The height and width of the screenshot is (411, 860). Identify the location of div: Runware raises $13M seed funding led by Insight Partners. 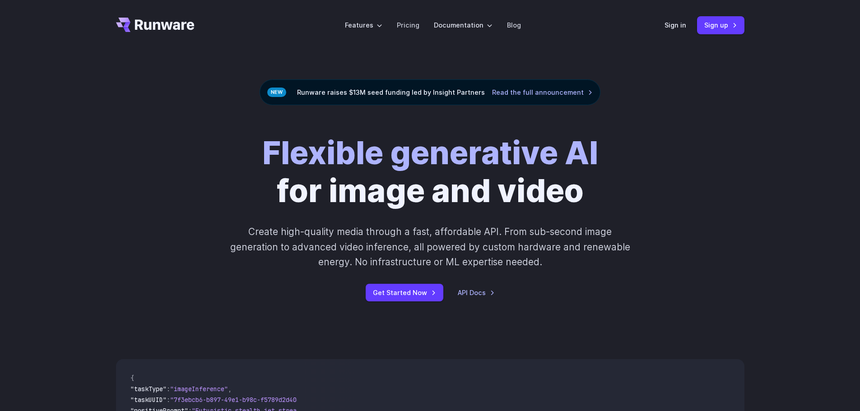
(430, 92).